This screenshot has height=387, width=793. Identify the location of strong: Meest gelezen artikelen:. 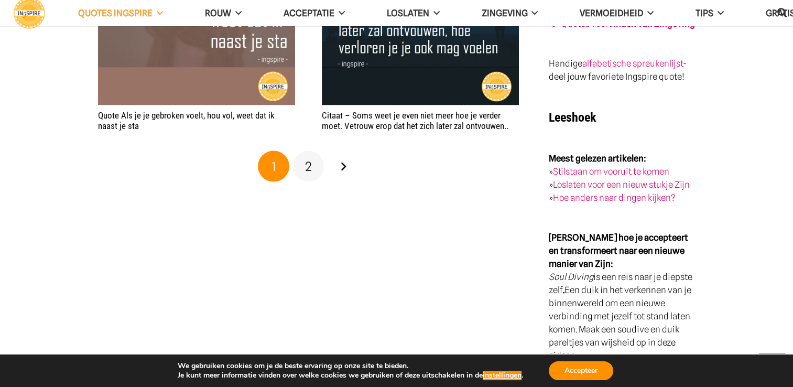
(598, 158).